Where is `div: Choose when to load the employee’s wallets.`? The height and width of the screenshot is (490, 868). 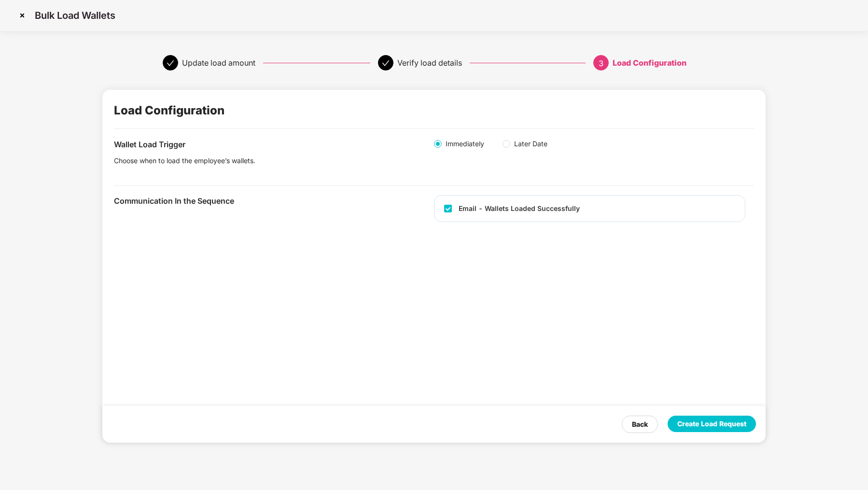 div: Choose when to load the employee’s wallets. is located at coordinates (257, 161).